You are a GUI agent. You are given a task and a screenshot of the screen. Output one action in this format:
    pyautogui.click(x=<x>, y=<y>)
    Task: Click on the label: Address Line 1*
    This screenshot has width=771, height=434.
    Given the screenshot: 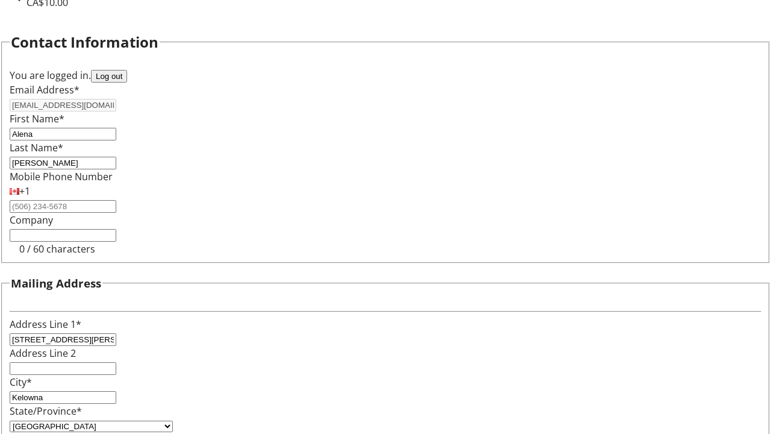 What is the action you would take?
    pyautogui.click(x=45, y=324)
    